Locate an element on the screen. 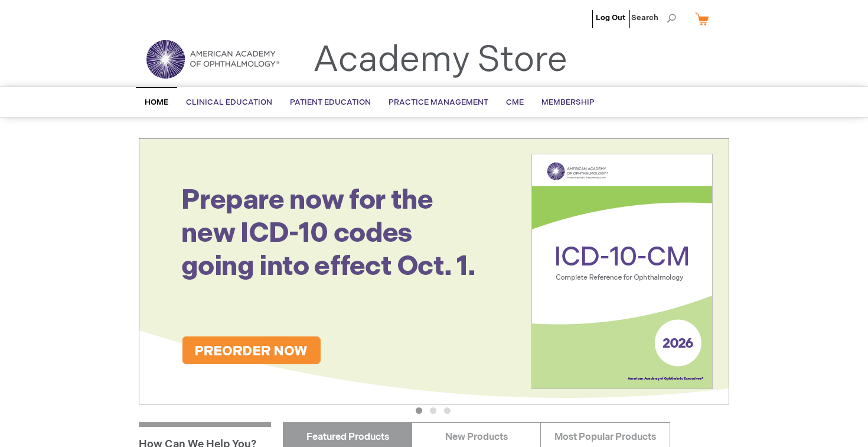 This screenshot has width=868, height=447. span: Home is located at coordinates (156, 103).